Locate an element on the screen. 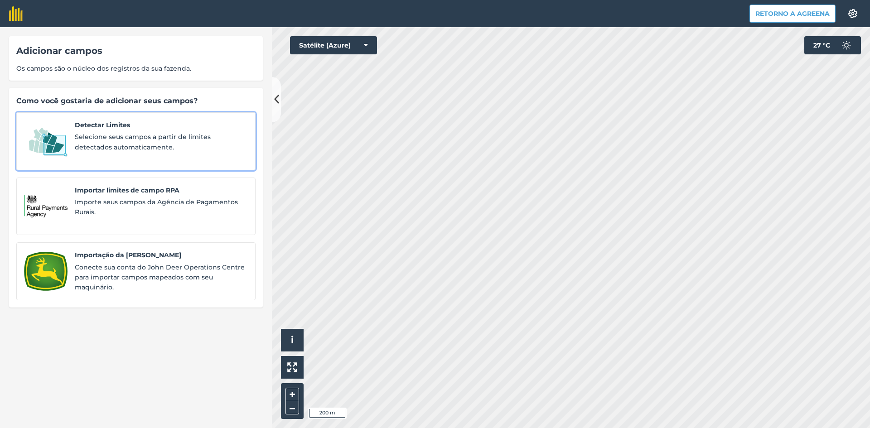 Image resolution: width=870 pixels, height=428 pixels. font: Detectar Limites is located at coordinates (102, 125).